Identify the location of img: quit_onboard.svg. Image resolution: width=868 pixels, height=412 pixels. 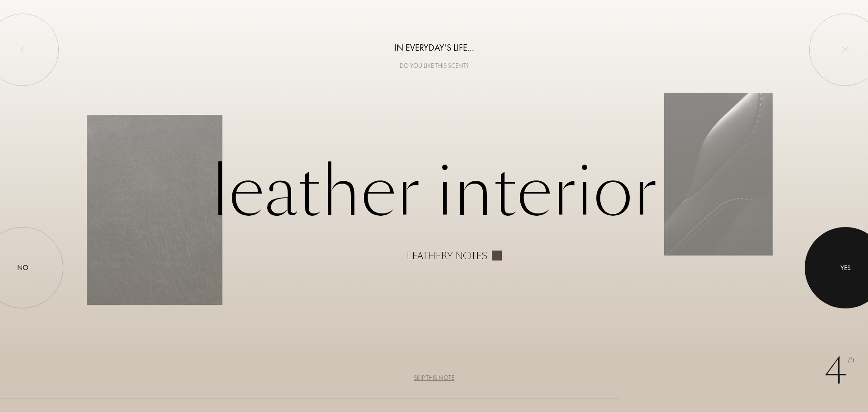
(846, 50).